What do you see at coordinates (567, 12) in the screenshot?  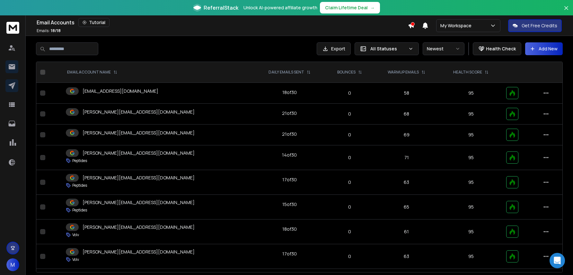 I see `button: Close banner` at bounding box center [567, 12].